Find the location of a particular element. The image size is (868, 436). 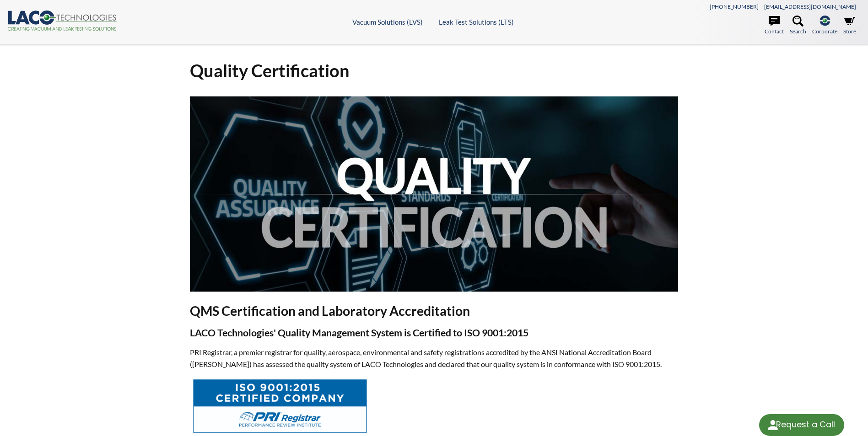

h1: Quality Certification is located at coordinates (434, 70).